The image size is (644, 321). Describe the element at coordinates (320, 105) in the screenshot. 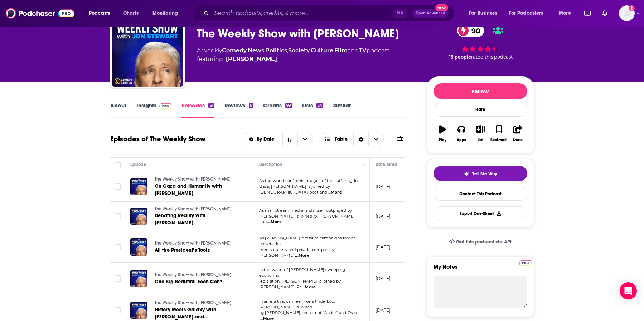

I see `div: 24` at that location.